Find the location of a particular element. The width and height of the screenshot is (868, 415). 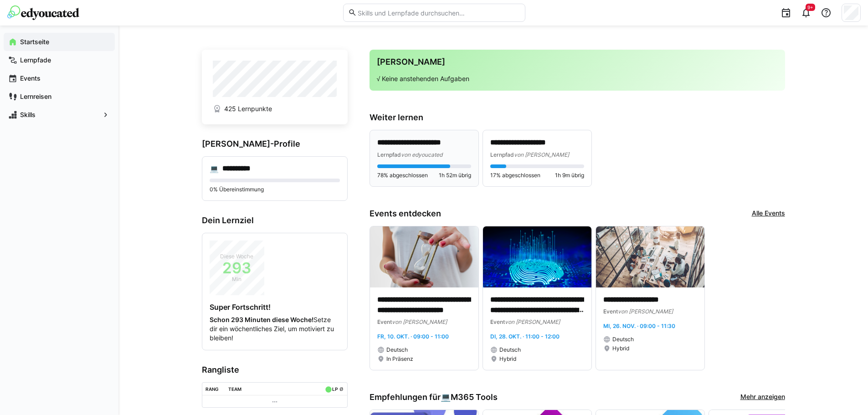

span: 425 Lernpunkte is located at coordinates (248, 109).